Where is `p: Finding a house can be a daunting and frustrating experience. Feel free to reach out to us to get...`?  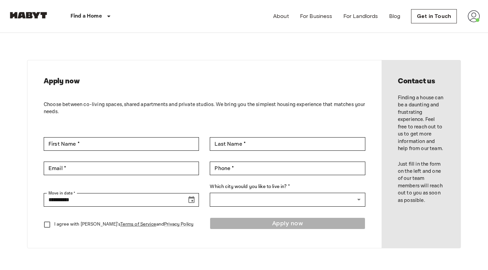
p: Finding a house can be a daunting and frustrating experience. Feel free to reach out to us to get... is located at coordinates (421, 123).